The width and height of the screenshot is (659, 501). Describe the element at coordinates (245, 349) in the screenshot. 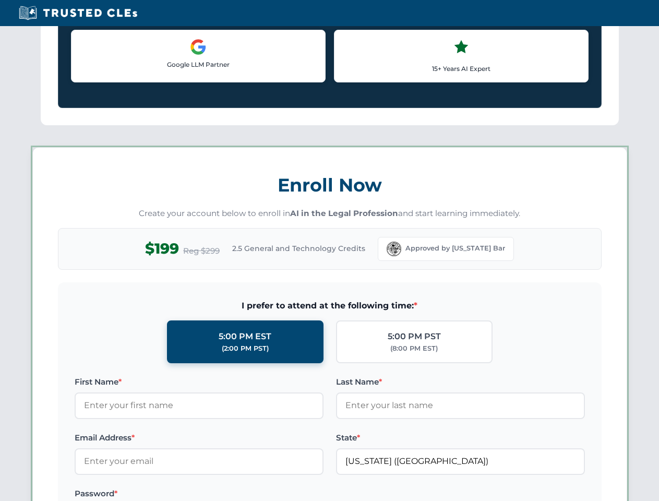

I see `div: (2:00 PM PST)` at that location.